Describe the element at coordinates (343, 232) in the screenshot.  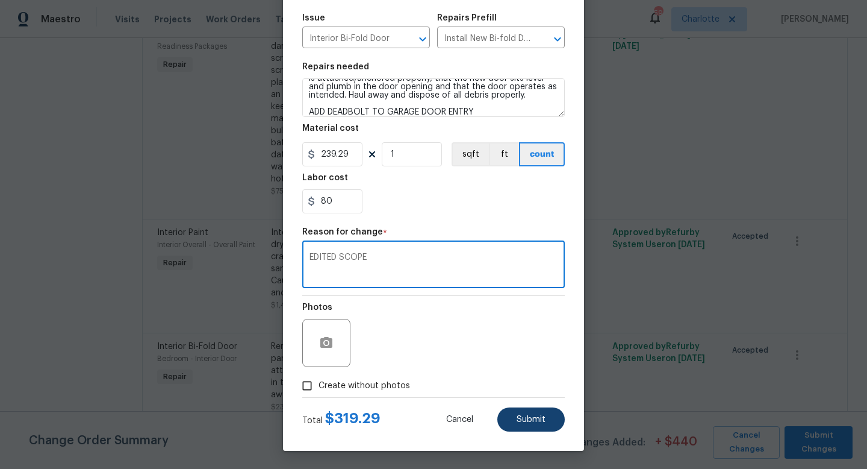
I see `h5: Reason for change` at that location.